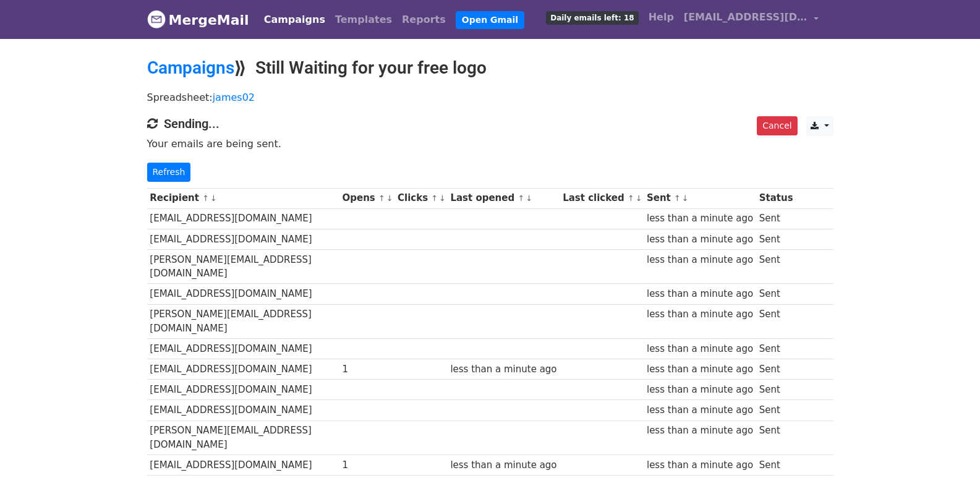 This screenshot has height=478, width=980. What do you see at coordinates (234, 97) in the screenshot?
I see `a: james02` at bounding box center [234, 97].